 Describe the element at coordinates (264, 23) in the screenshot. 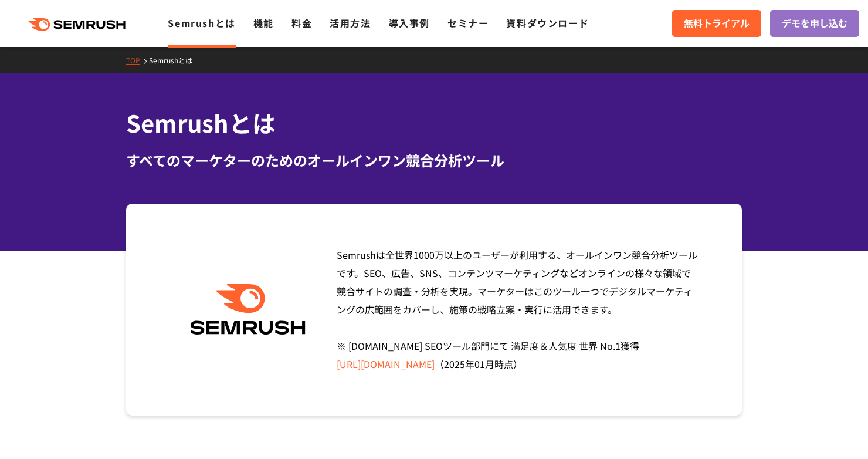

I see `a: 機能` at that location.